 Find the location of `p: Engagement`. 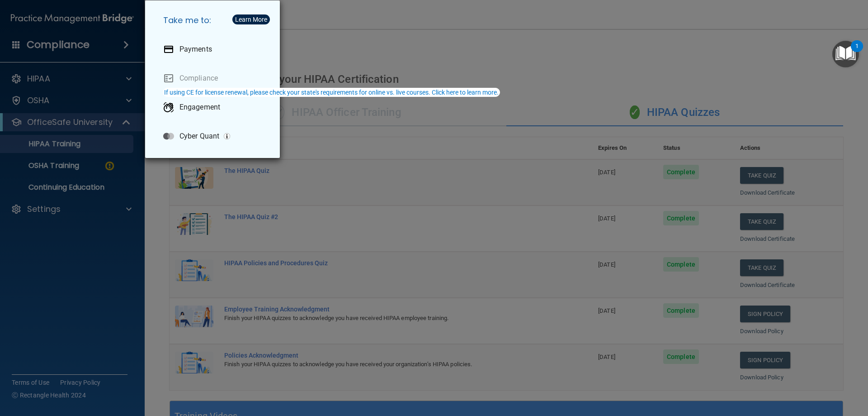

p: Engagement is located at coordinates (200, 107).